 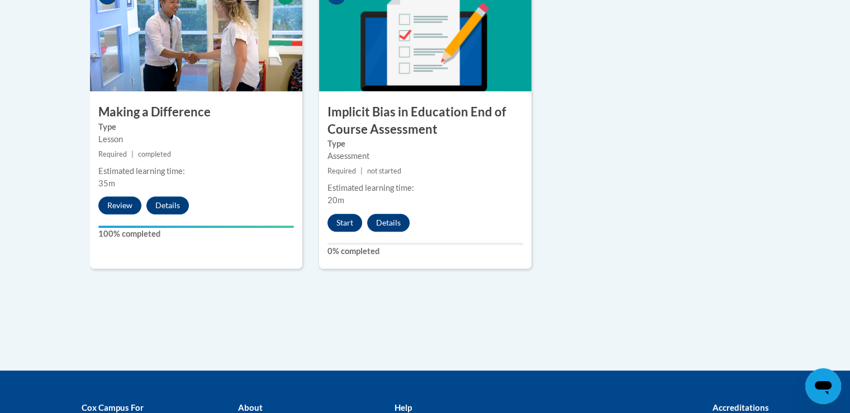 I want to click on span: 35m, so click(x=107, y=183).